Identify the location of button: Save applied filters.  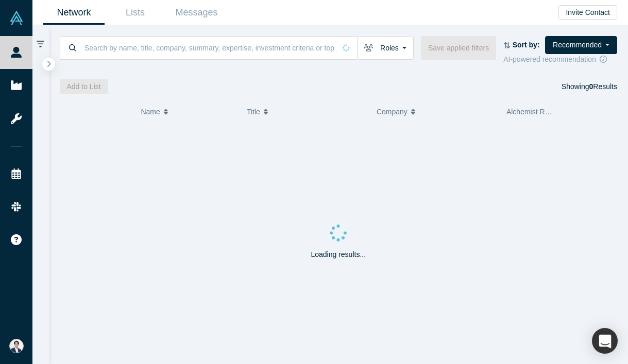
(459, 48).